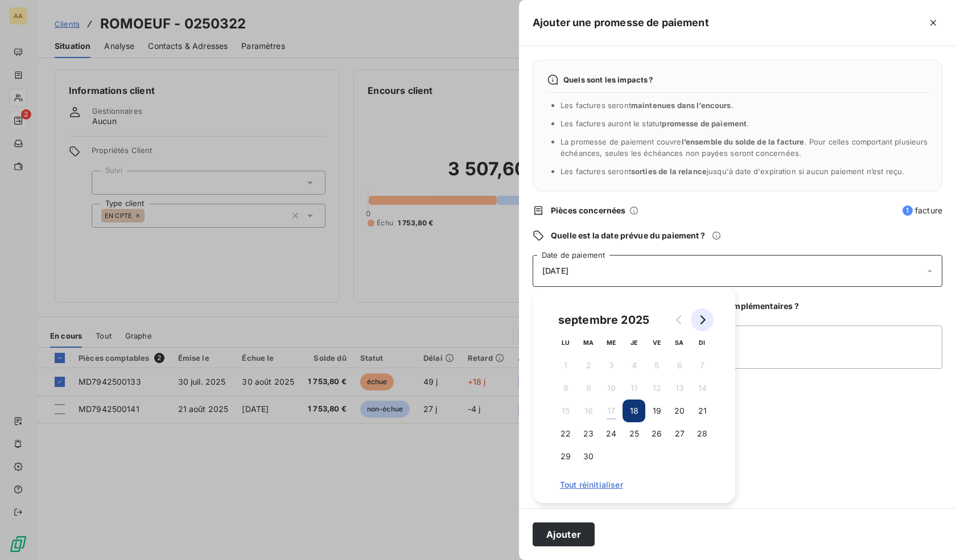  What do you see at coordinates (634, 485) in the screenshot?
I see `span: Tout réinitialiser` at bounding box center [634, 485].